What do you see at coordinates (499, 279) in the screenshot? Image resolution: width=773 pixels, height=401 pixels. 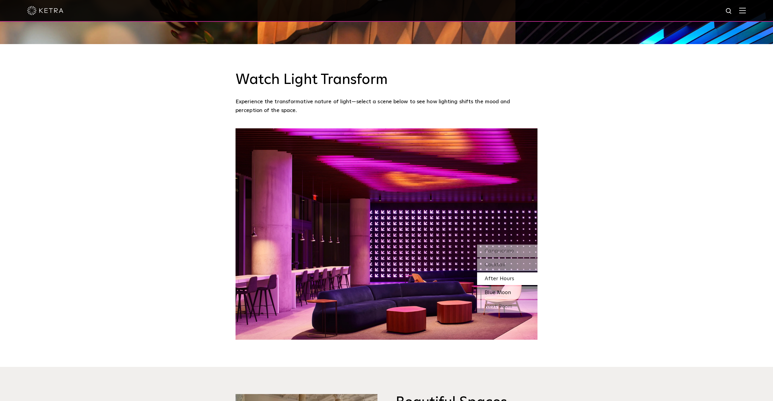 I see `span: After Hours` at bounding box center [499, 279].